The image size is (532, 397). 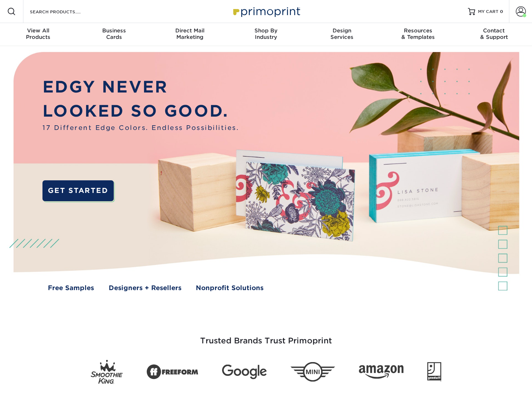 I want to click on input: SEARCH PRODUCTS....., so click(x=64, y=12).